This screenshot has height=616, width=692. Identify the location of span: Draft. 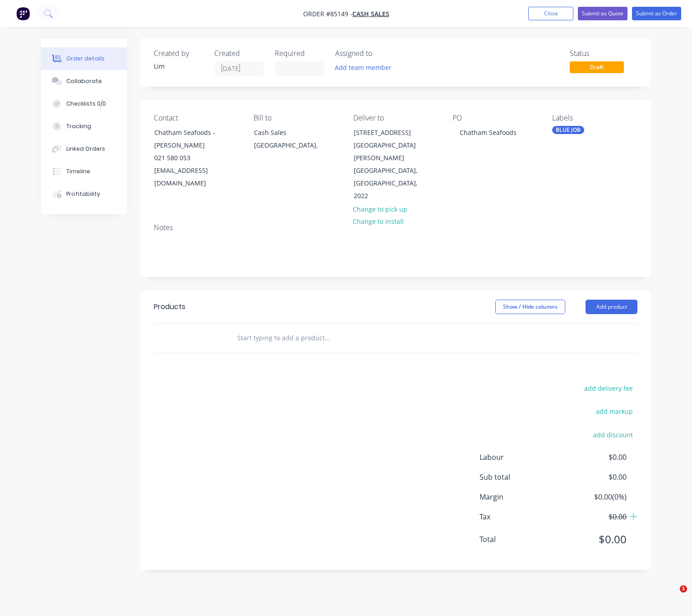
(597, 67).